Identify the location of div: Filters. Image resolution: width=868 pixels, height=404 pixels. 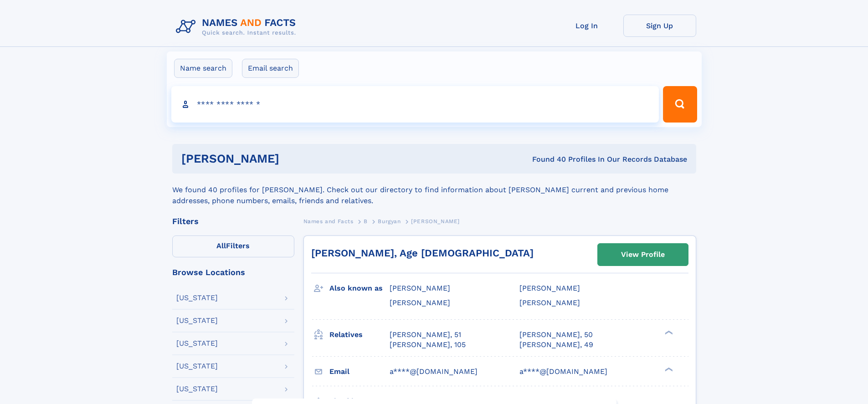
(233, 222).